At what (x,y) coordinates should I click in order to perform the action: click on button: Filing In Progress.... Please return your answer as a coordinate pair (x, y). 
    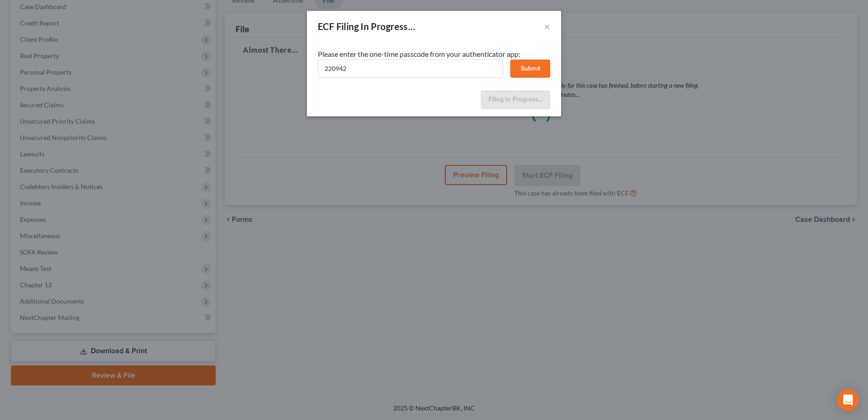
    Looking at the image, I should click on (515, 100).